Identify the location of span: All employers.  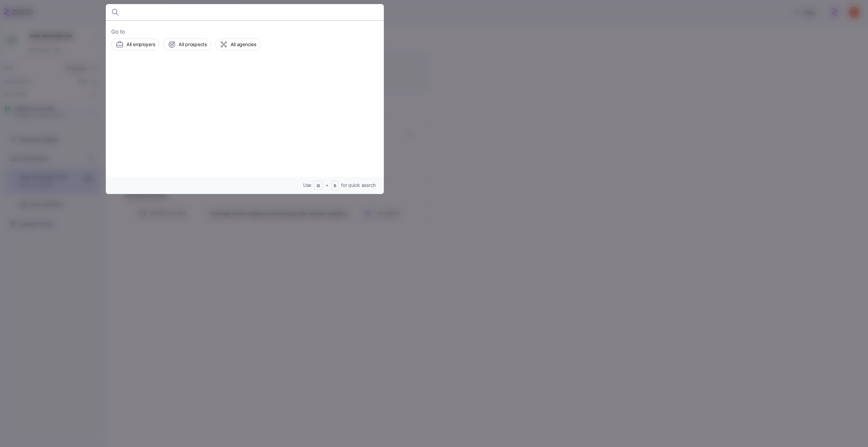
(140, 45).